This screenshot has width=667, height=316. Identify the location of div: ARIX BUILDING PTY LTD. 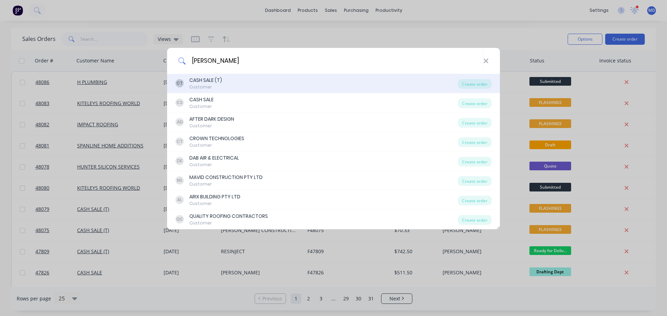
(215, 197).